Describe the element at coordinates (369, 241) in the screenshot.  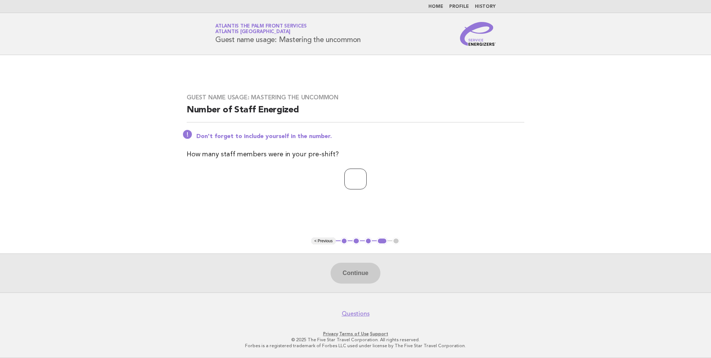
I see `button: 3` at that location.